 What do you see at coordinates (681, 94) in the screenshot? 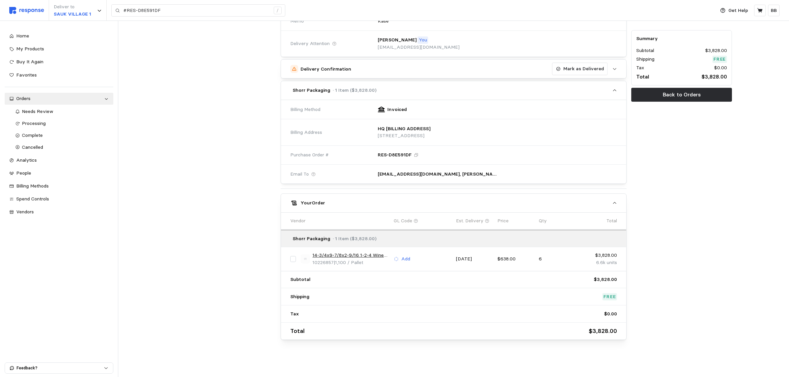
I see `p: Back to Orders` at bounding box center [681, 94].